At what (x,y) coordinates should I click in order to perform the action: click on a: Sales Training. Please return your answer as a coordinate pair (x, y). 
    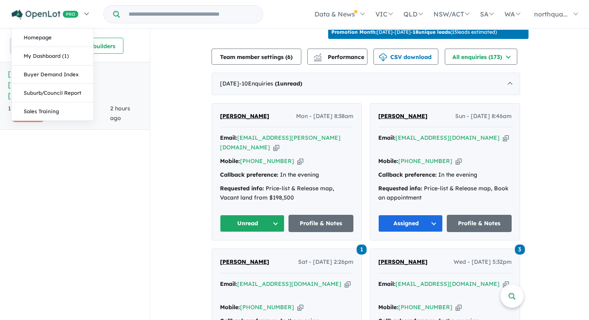
    Looking at the image, I should click on (53, 111).